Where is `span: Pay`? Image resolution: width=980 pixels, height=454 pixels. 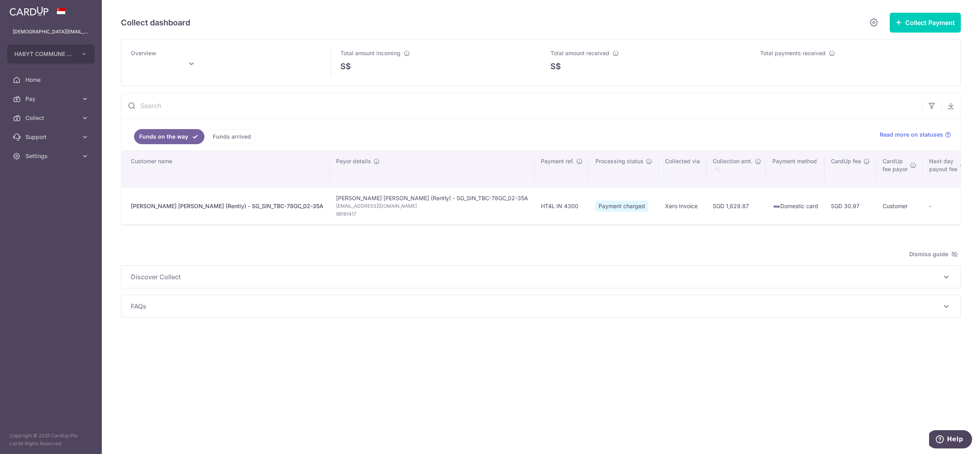
span: Pay is located at coordinates (52, 99).